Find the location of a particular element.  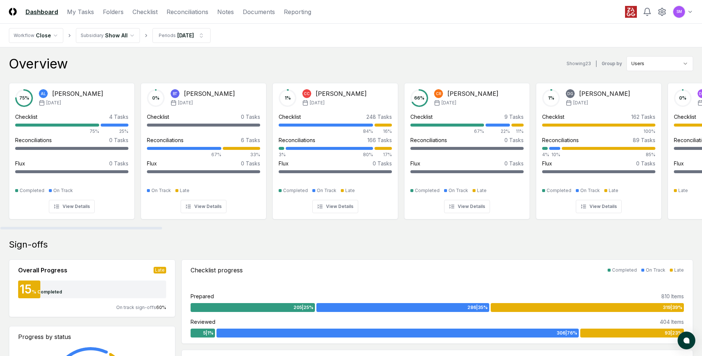

div: 67% is located at coordinates (447, 131).